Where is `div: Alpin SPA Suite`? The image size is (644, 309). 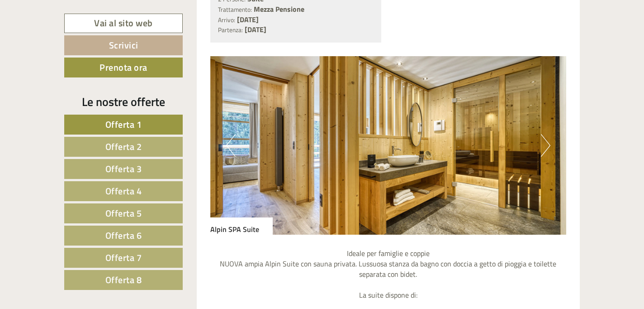 div: Alpin SPA Suite is located at coordinates (241, 226).